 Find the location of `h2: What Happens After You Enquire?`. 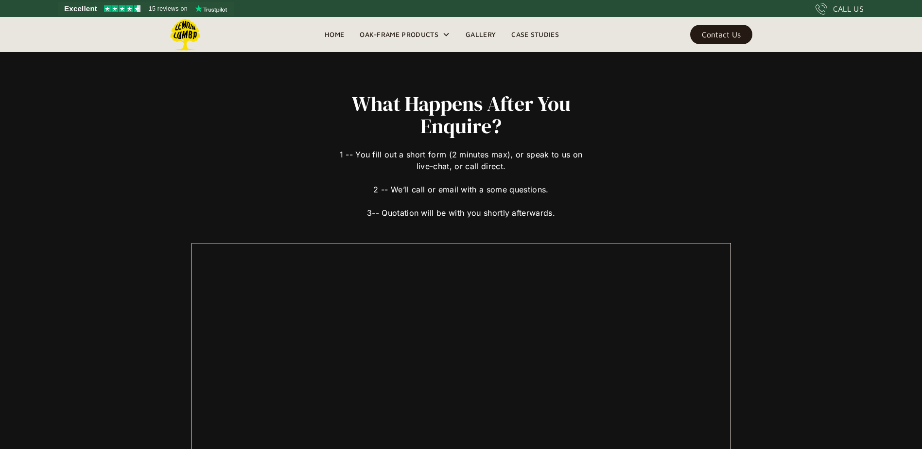

h2: What Happens After You Enquire? is located at coordinates (461, 115).